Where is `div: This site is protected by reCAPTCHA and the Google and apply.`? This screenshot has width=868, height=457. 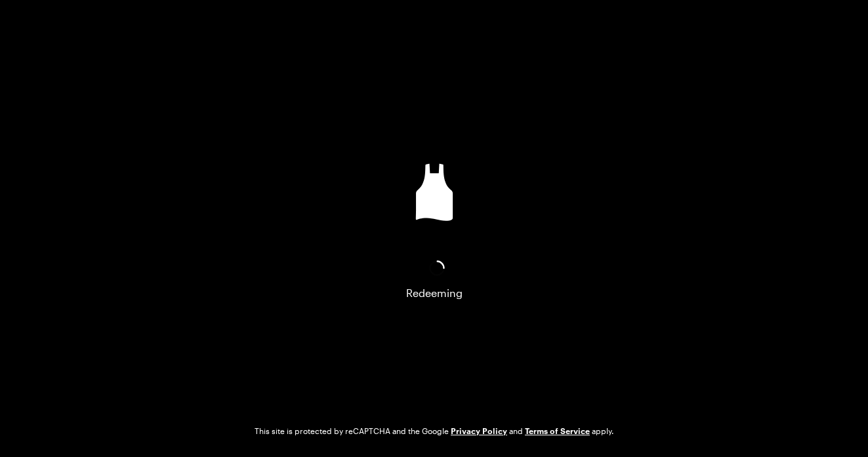 div: This site is protected by reCAPTCHA and the Google and apply. is located at coordinates (433, 431).